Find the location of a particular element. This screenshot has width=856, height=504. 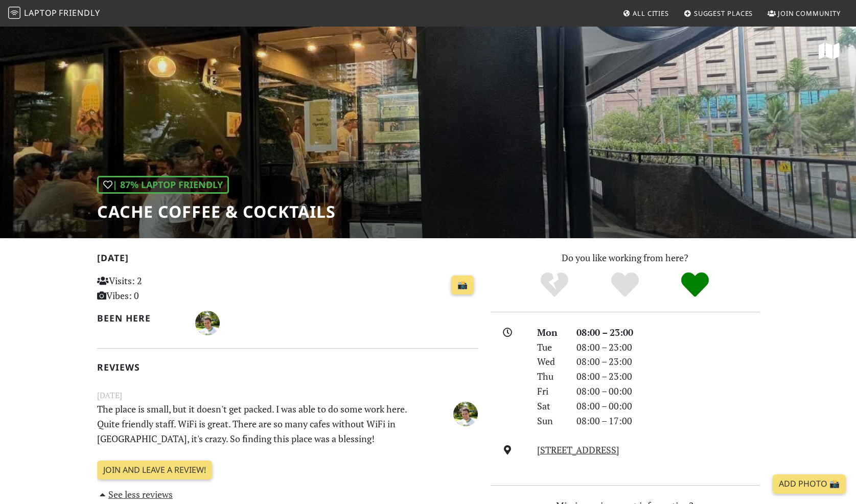

span: Join Community is located at coordinates (809, 13).